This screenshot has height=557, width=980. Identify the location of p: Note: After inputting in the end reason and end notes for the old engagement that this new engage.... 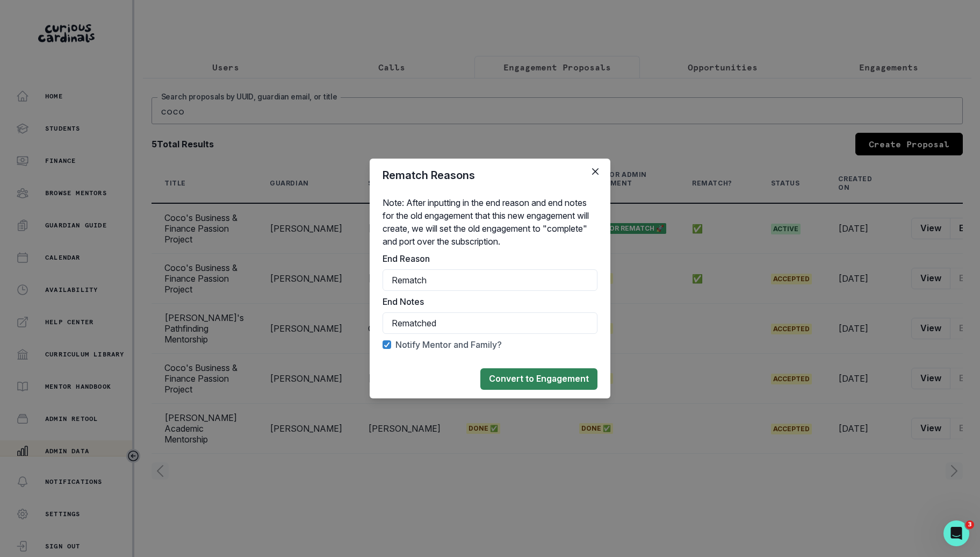
(490, 222).